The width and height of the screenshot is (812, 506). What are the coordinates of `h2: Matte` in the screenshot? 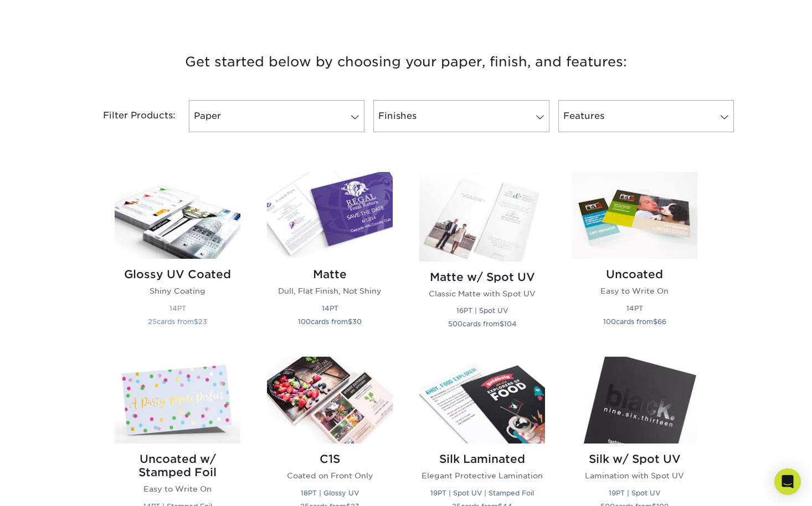 It's located at (329, 274).